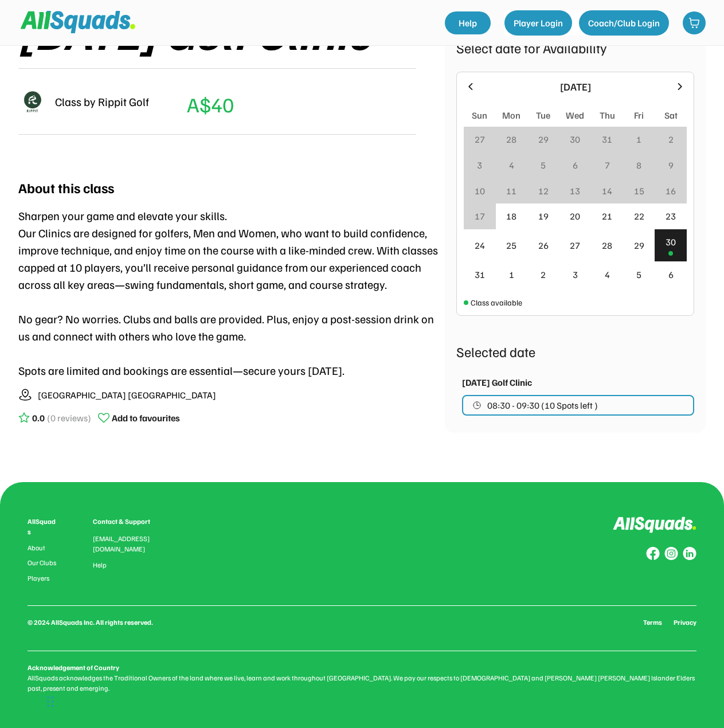 The width and height of the screenshot is (724, 728). Describe the element at coordinates (73, 668) in the screenshot. I see `div: Acknowledgement of Country` at that location.